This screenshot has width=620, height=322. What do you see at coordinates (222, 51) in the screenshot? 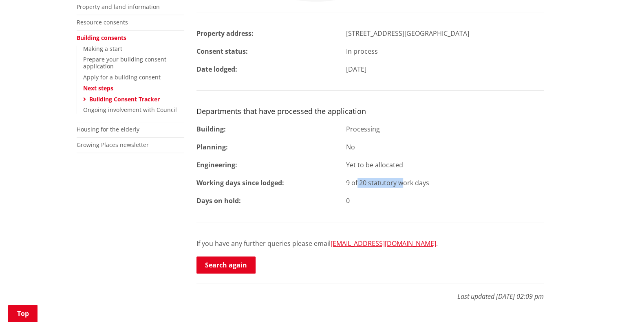
I see `strong: Consent status:` at bounding box center [222, 51].